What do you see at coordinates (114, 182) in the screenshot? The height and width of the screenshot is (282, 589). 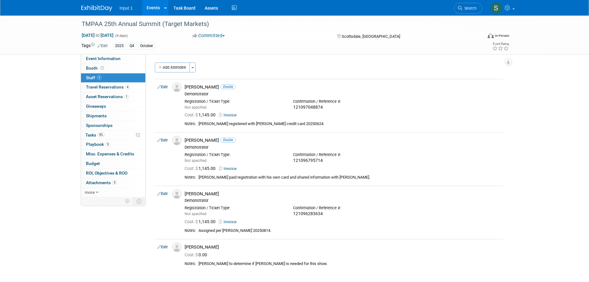 I see `span: 5` at bounding box center [114, 182].